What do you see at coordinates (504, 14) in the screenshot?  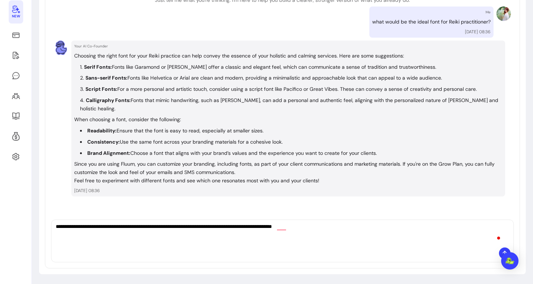 I see `img: Provider image` at bounding box center [504, 14].